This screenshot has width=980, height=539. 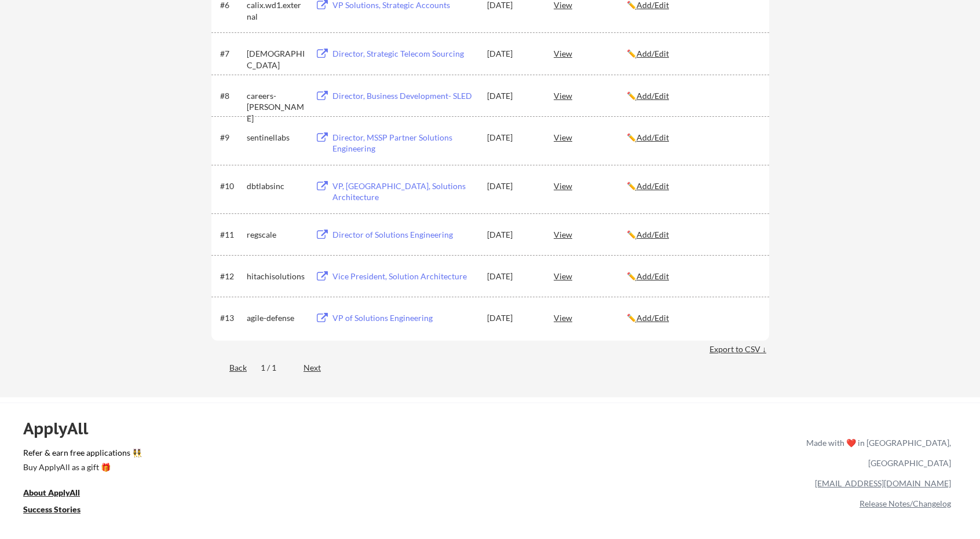 What do you see at coordinates (404, 235) in the screenshot?
I see `div: Director of Solutions Engineering` at bounding box center [404, 235].